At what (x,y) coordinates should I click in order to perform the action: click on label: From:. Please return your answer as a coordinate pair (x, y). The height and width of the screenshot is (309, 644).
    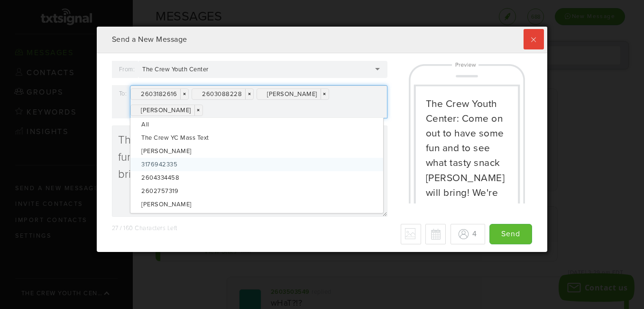
    Looking at the image, I should click on (127, 69).